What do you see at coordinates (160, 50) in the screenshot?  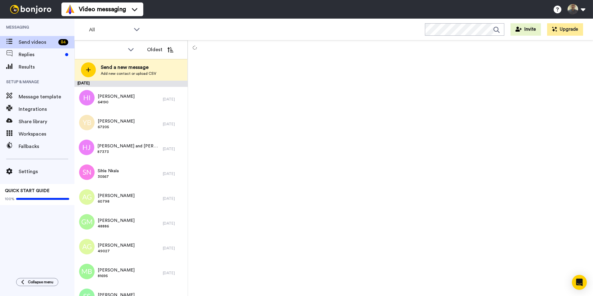 I see `button: Oldest` at bounding box center [160, 50].